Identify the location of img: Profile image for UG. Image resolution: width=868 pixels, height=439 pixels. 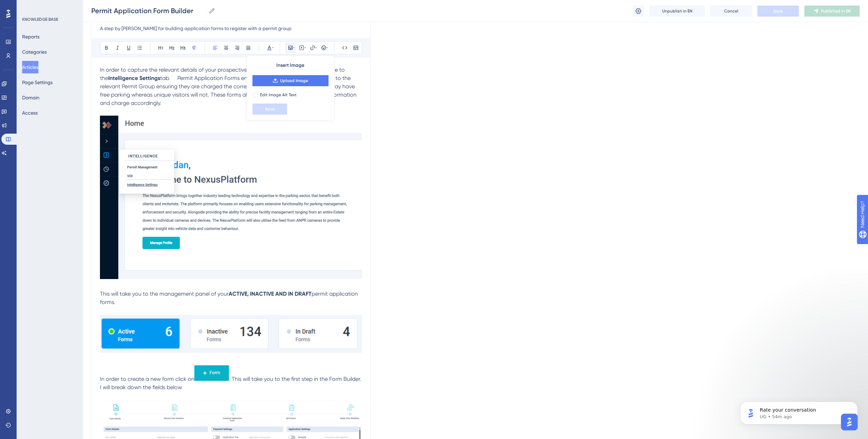
(21, 26).